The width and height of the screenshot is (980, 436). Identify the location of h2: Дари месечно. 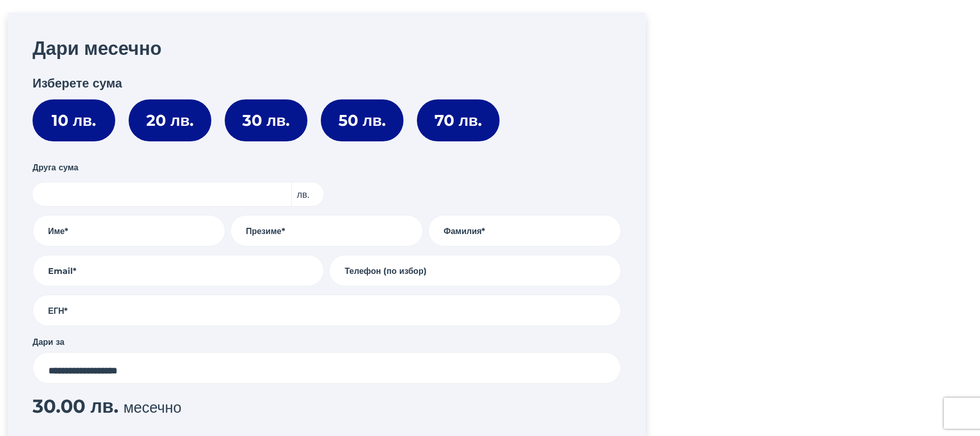
(327, 48).